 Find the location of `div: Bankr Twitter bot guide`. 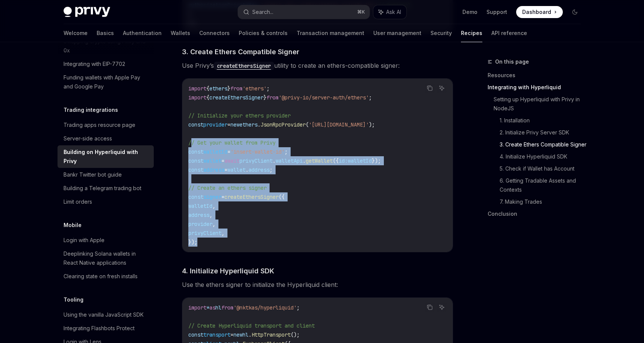

div: Bankr Twitter bot guide is located at coordinates (93, 175).